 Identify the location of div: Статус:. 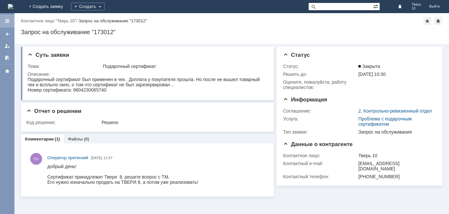
(319, 66).